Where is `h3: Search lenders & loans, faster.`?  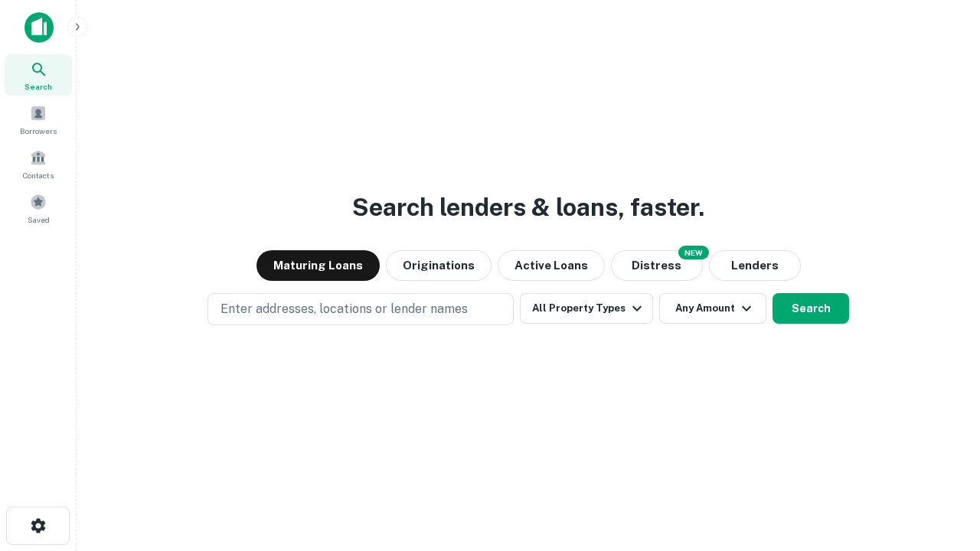
h3: Search lenders & loans, faster. is located at coordinates (528, 207).